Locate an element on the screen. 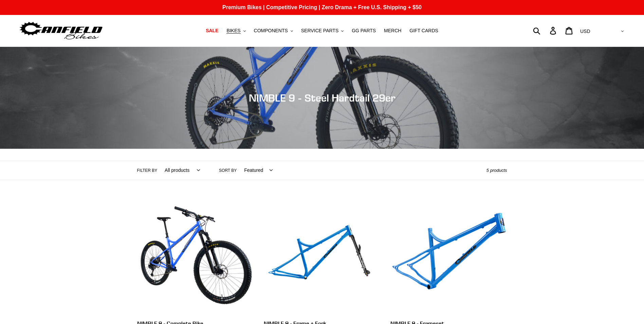  span: 5 products is located at coordinates (497, 170).